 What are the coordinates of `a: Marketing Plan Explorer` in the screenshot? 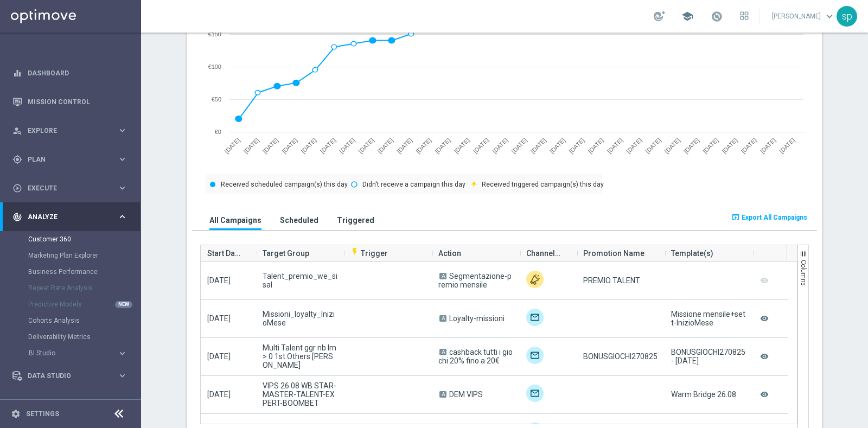 It's located at (70, 255).